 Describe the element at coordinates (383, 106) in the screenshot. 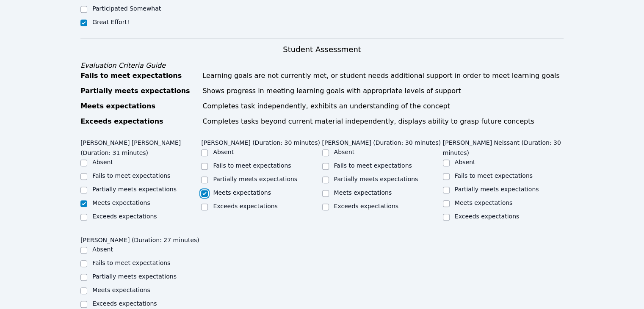

I see `div: Completes task independently, exhibits an understanding of the concept` at that location.